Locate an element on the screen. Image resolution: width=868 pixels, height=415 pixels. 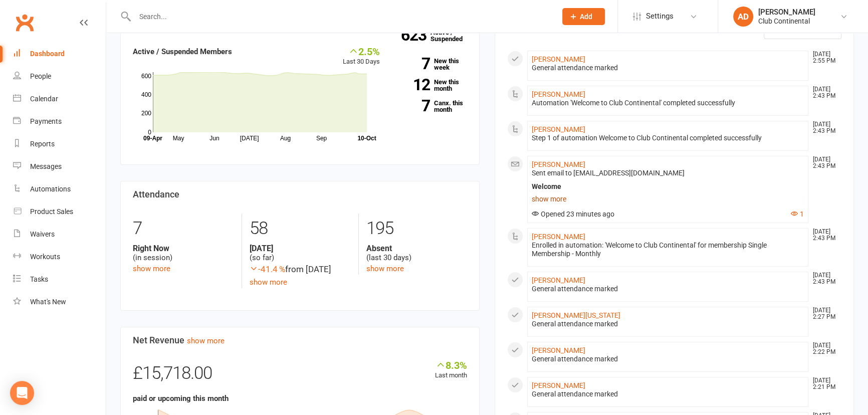
div: Waivers is located at coordinates (42, 234).